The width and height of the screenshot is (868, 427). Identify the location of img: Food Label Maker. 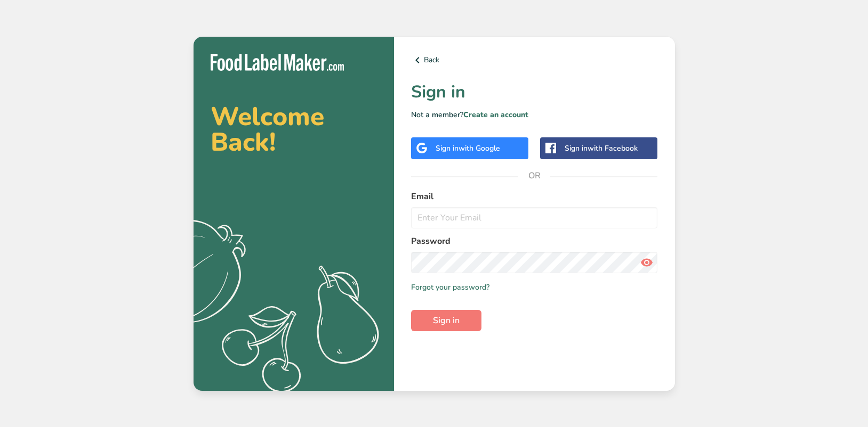
(278, 62).